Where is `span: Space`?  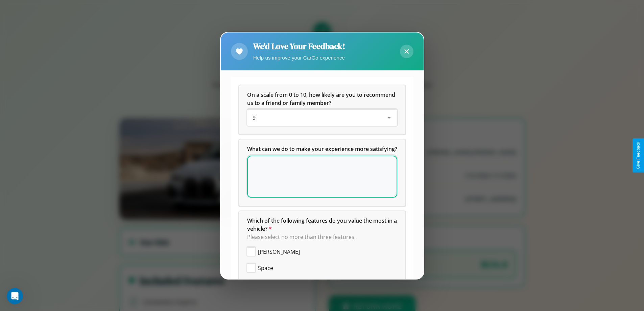
span: Space is located at coordinates (265, 268).